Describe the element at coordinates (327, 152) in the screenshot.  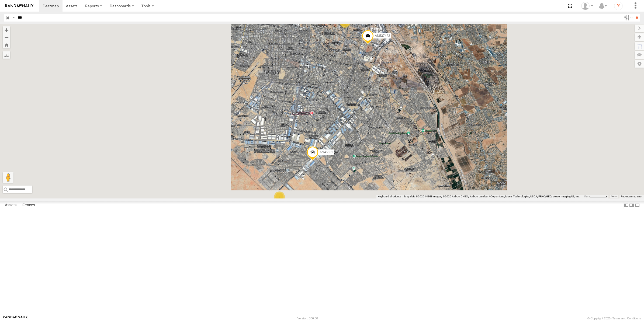
I see `span: AN45531` at that location.